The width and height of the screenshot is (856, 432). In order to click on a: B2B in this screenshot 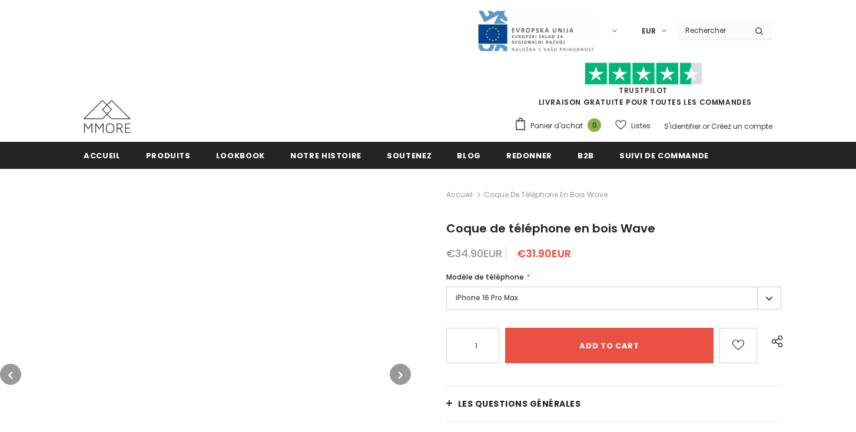, I will do `click(586, 155)`.